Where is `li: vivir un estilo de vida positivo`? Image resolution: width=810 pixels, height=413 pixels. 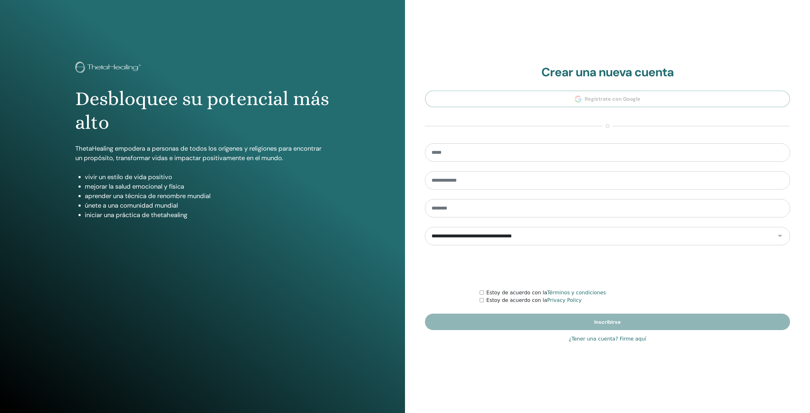
li: vivir un estilo de vida positivo is located at coordinates (207, 177).